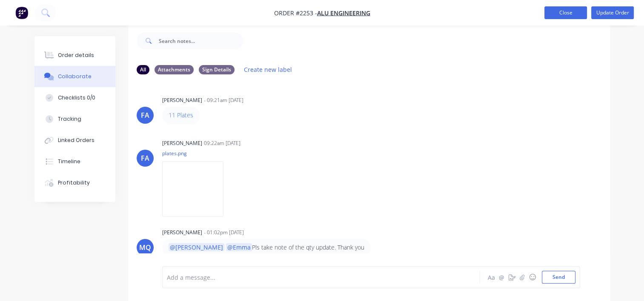 This screenshot has width=644, height=301. Describe the element at coordinates (145, 248) in the screenshot. I see `div: MQ` at that location.